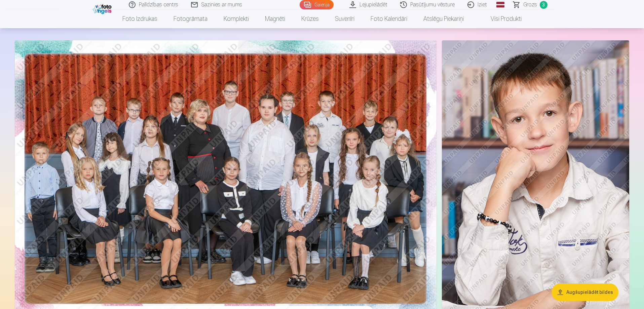  What do you see at coordinates (530, 5) in the screenshot?
I see `span: Grozs` at bounding box center [530, 5].